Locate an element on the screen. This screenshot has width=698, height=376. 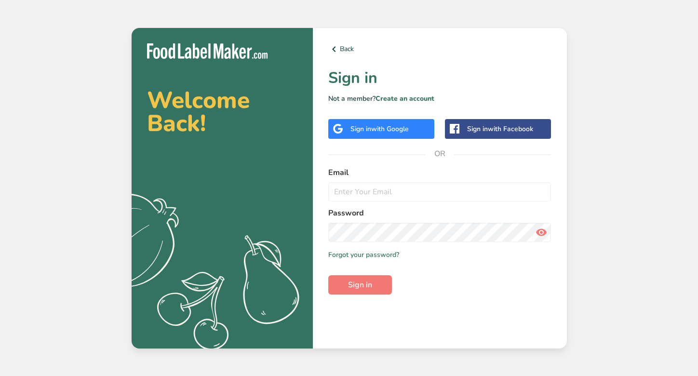
span: with Facebook is located at coordinates (510, 129).